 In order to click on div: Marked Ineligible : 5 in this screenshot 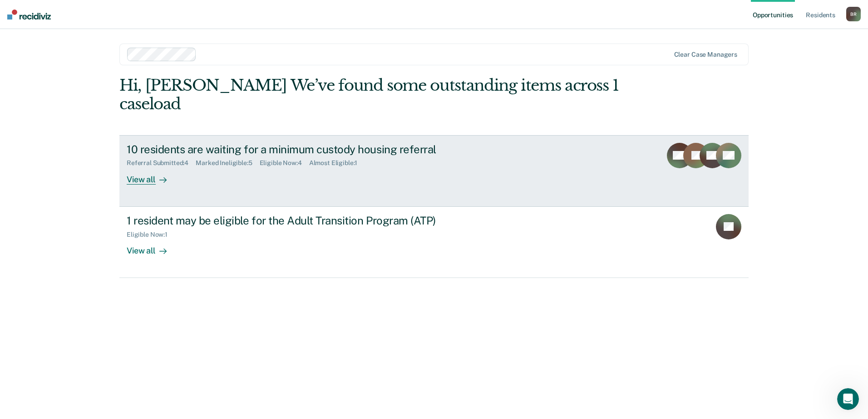, I will do `click(227, 163)`.